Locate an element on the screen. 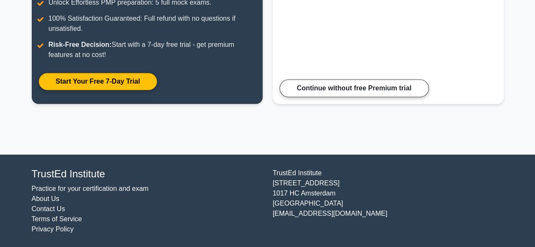 Image resolution: width=535 pixels, height=247 pixels. a: Continue without free Premium trial is located at coordinates (354, 88).